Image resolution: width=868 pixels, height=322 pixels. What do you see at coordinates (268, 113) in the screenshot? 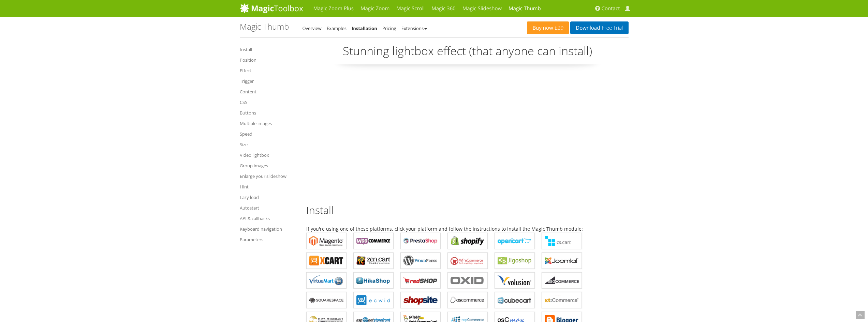
I see `a: Buttons` at bounding box center [268, 113].